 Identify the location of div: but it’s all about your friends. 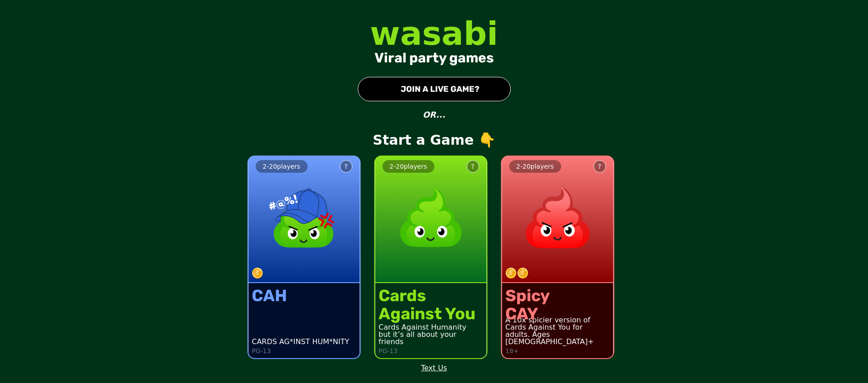
(431, 339).